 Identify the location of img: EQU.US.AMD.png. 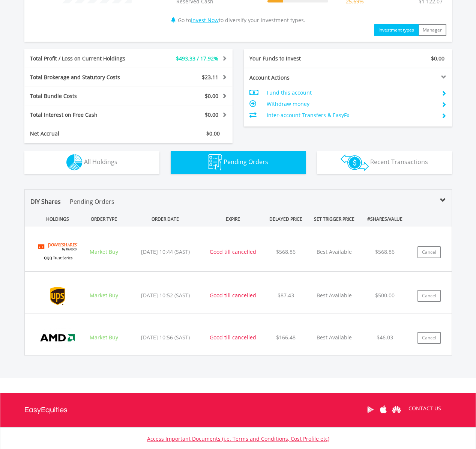
(57, 337).